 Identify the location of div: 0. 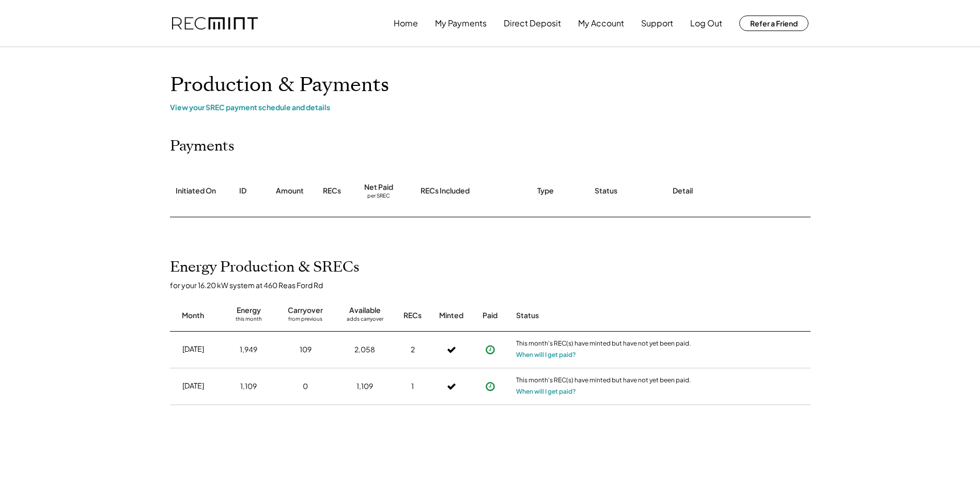
(306, 386).